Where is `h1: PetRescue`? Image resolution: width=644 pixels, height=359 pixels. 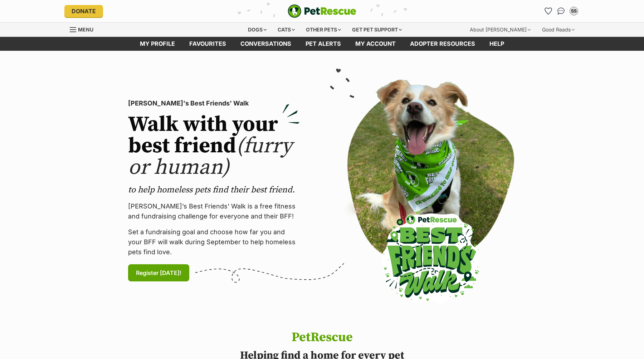
h1: PetRescue is located at coordinates (322, 338).